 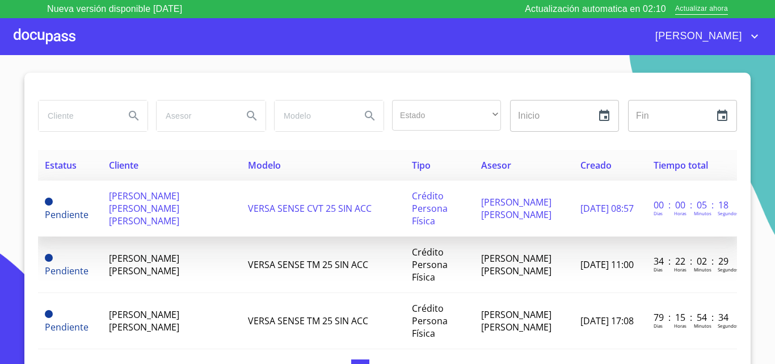 I want to click on p: 79 : 15 : 54 : 34, so click(x=692, y=317).